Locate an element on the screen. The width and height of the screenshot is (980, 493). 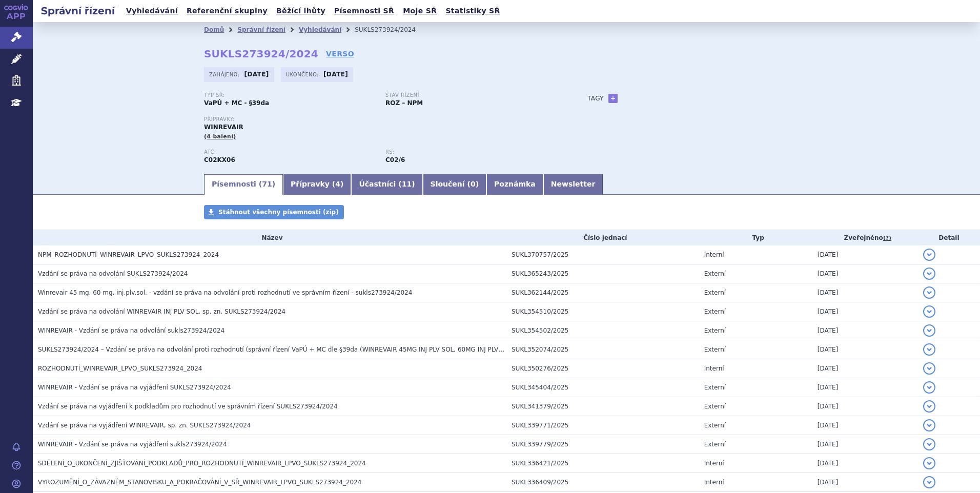
a: Domů is located at coordinates (213, 30).